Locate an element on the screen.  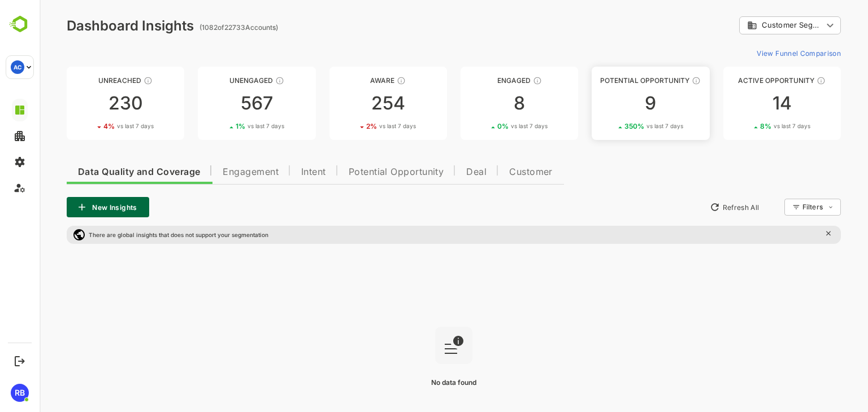
div: These accounts are warm, further nurturing would qualify them to MQAs is located at coordinates (497, 81).